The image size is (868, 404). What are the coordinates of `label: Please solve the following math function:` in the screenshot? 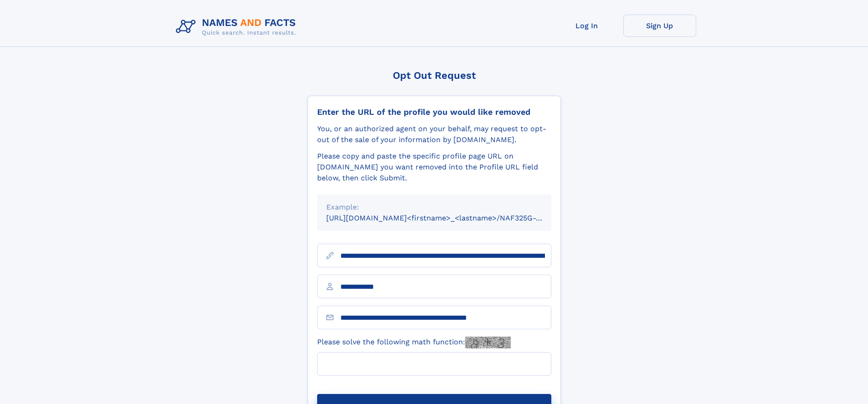 It's located at (413, 343).